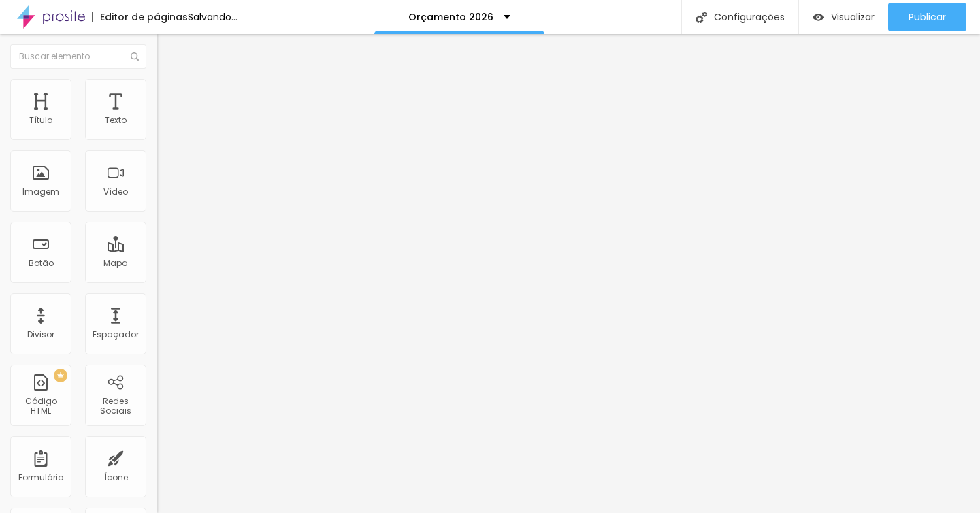  I want to click on font: Código HTML, so click(41, 405).